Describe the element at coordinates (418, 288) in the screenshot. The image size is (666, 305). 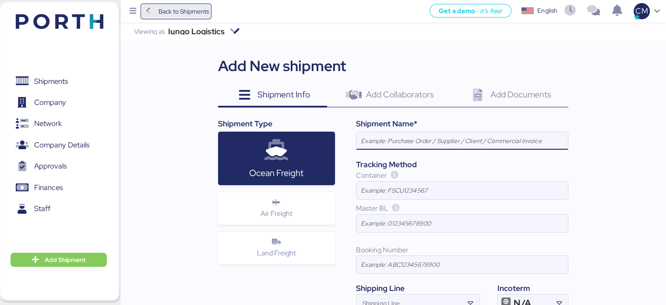
I see `div: Shipping Line` at that location.